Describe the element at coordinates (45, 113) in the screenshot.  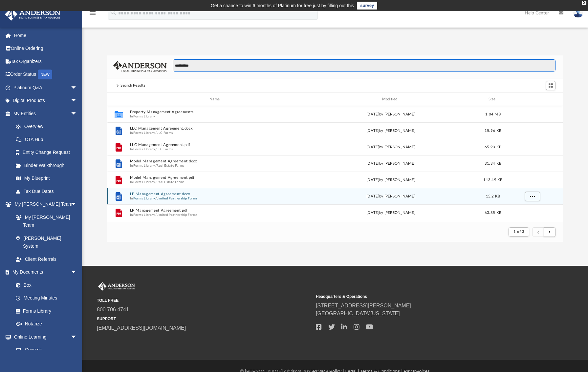
I see `a: My Entitiesarrow_drop_down` at that location.